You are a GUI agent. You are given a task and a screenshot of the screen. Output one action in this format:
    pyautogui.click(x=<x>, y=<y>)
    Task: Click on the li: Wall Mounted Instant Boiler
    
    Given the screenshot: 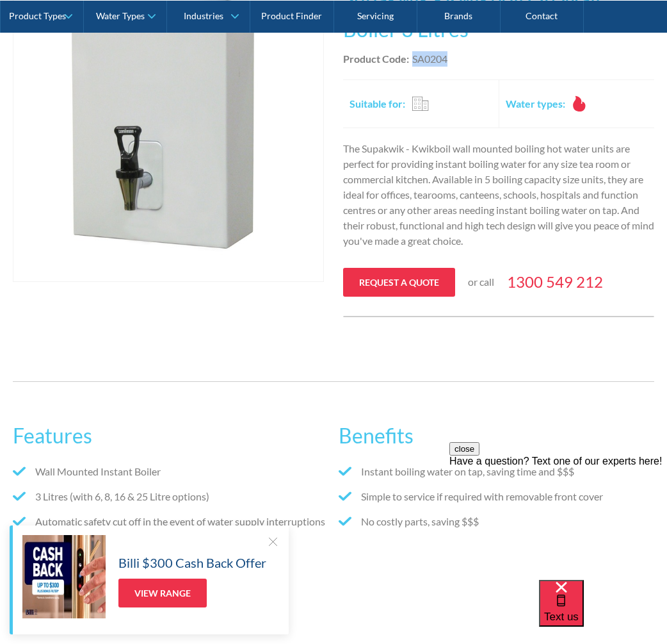 What is the action you would take?
    pyautogui.click(x=171, y=472)
    